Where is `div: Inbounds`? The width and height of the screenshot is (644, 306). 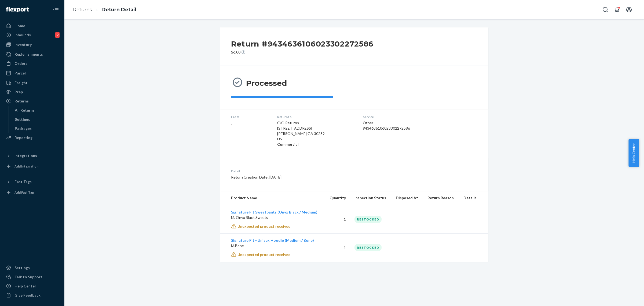 div: Inbounds is located at coordinates (23, 35).